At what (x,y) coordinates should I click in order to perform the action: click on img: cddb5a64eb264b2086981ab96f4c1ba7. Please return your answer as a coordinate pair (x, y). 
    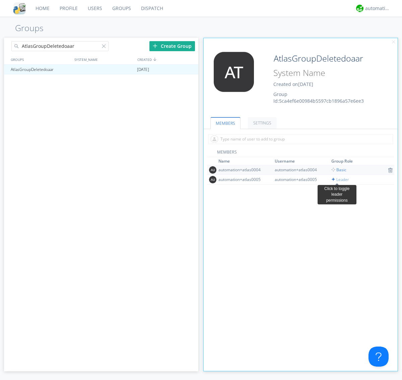
    Looking at the image, I should click on (19, 8).